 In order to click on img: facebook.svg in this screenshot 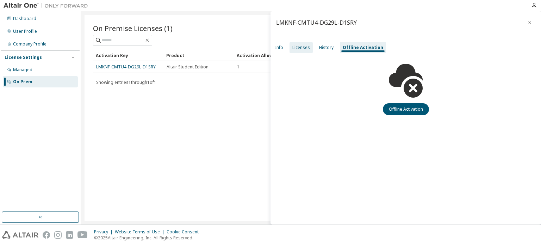, I will do `click(46, 235)`.